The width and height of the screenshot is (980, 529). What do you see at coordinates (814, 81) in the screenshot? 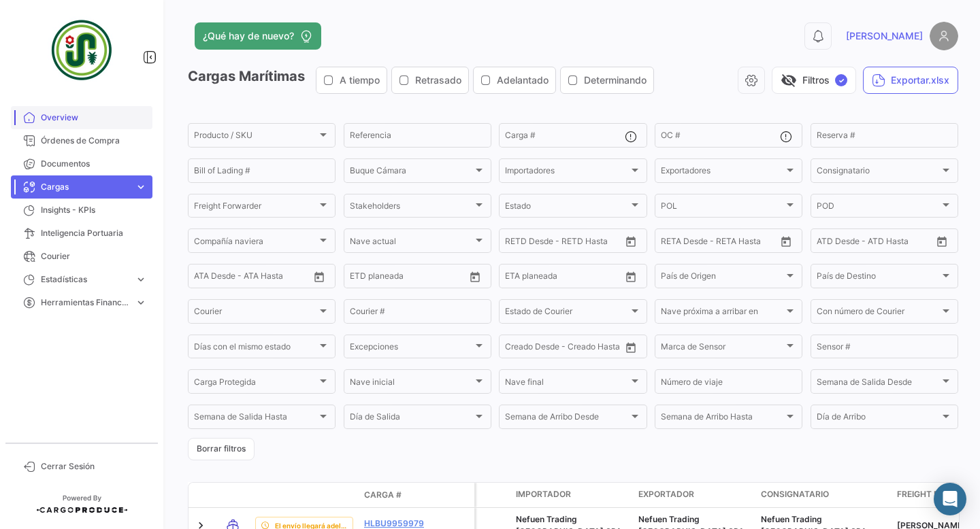
I see `button: visibility_offFiltros✓` at bounding box center [814, 81].